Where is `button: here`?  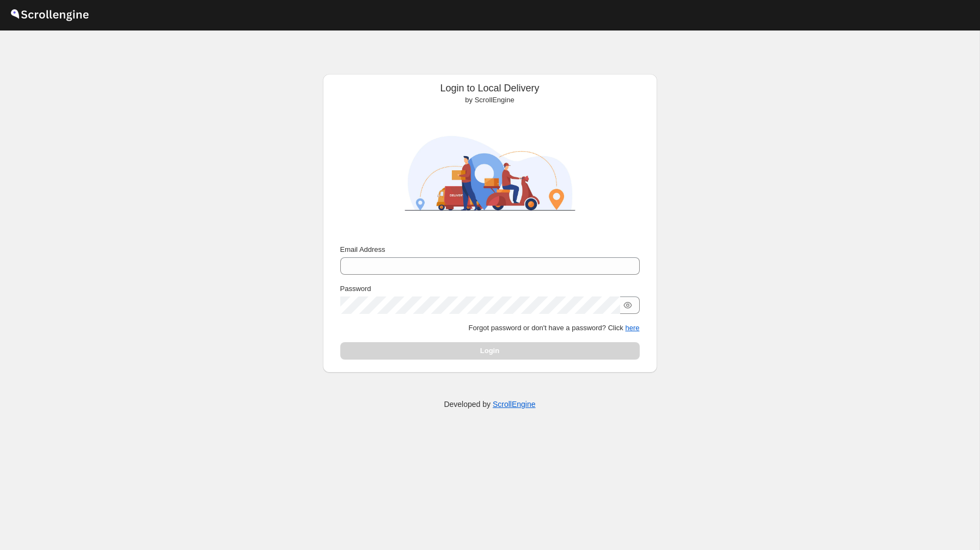
button: here is located at coordinates (631, 328).